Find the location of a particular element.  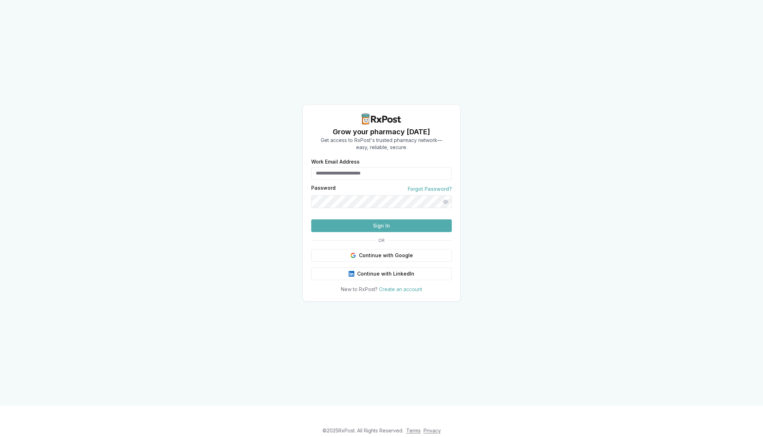

button: Sign In is located at coordinates (382, 226).